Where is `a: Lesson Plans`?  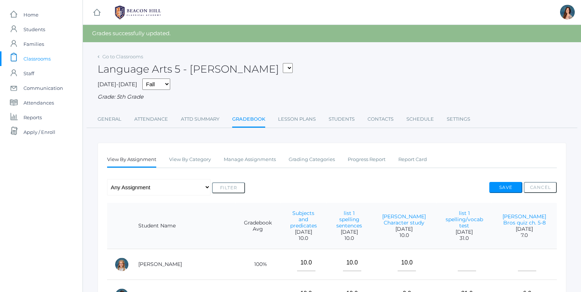 a: Lesson Plans is located at coordinates (297, 119).